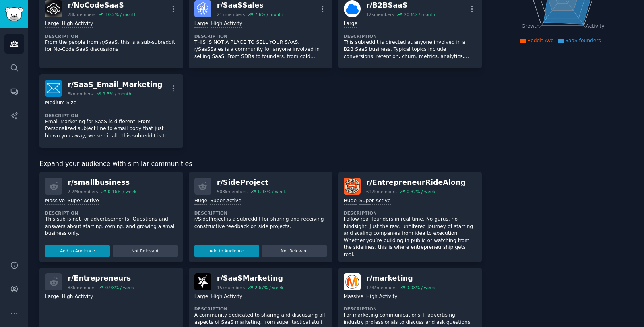 This screenshot has height=327, width=644. What do you see at coordinates (117, 94) in the screenshot?
I see `div: 9.3 % / month` at bounding box center [117, 94].